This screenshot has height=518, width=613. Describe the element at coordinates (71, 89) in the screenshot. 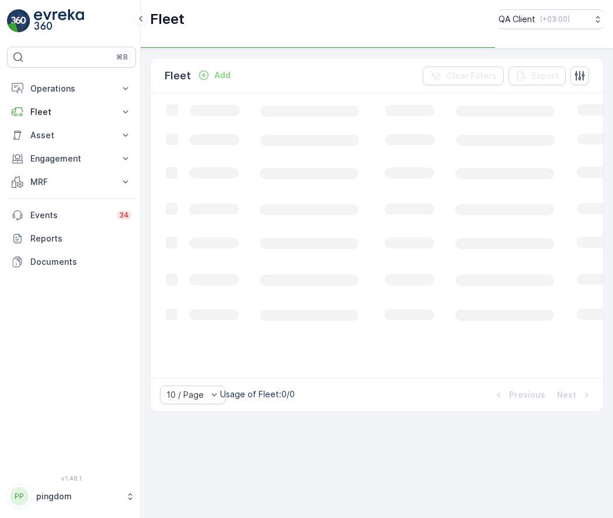

I see `button: Operations` at that location.